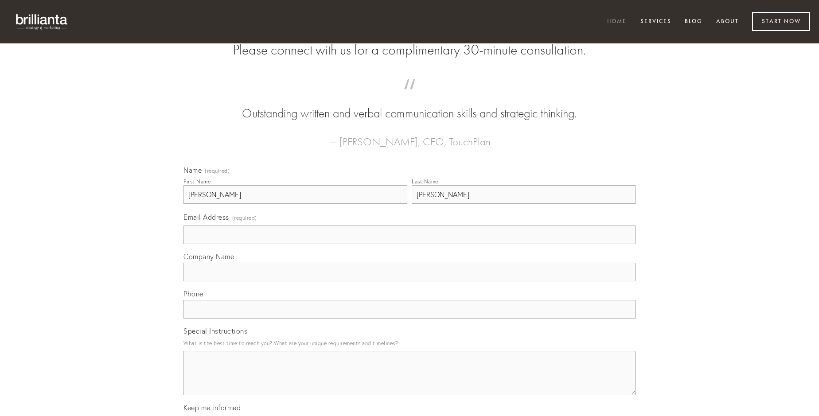  Describe the element at coordinates (781, 21) in the screenshot. I see `a: Start Now` at that location.